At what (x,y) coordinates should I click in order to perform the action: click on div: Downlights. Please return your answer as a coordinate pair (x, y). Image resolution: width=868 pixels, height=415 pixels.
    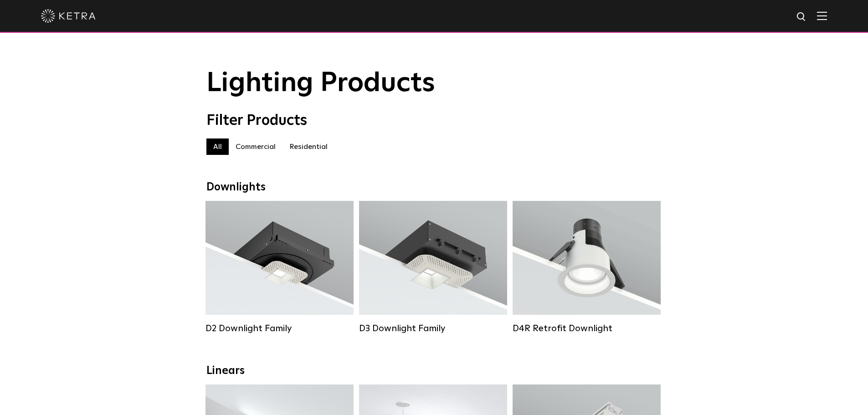
    Looking at the image, I should click on (434, 187).